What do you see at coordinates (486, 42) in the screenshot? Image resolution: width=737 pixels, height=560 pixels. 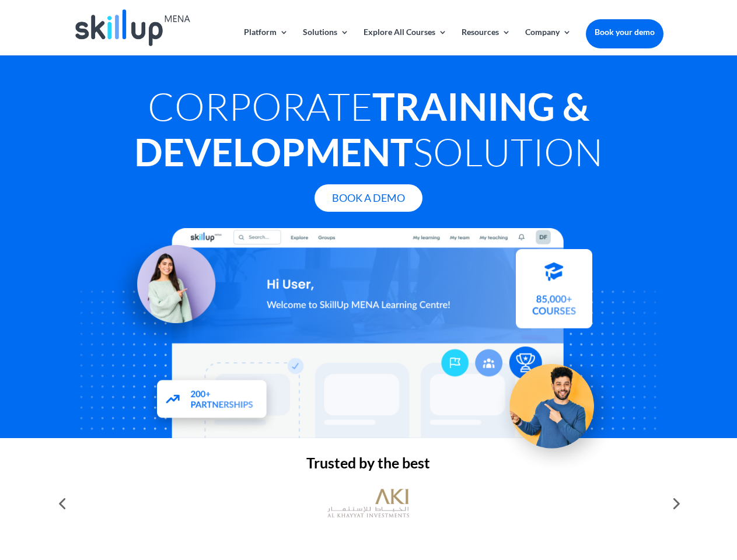 I see `a: Resources` at bounding box center [486, 42].